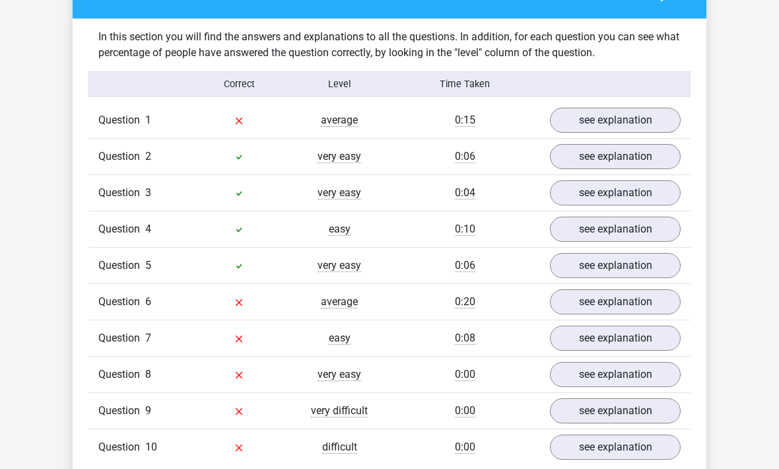 Image resolution: width=779 pixels, height=469 pixels. I want to click on div: Level, so click(339, 84).